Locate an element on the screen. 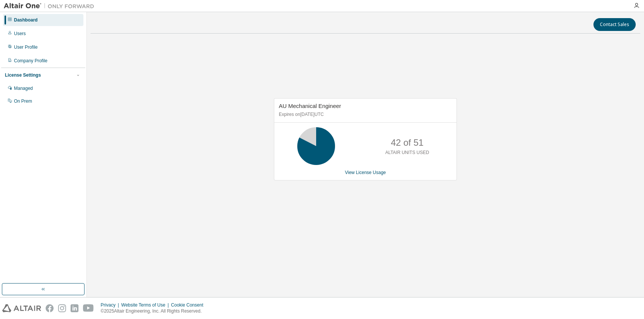 Image resolution: width=644 pixels, height=319 pixels. img: instagram.svg is located at coordinates (62, 308).